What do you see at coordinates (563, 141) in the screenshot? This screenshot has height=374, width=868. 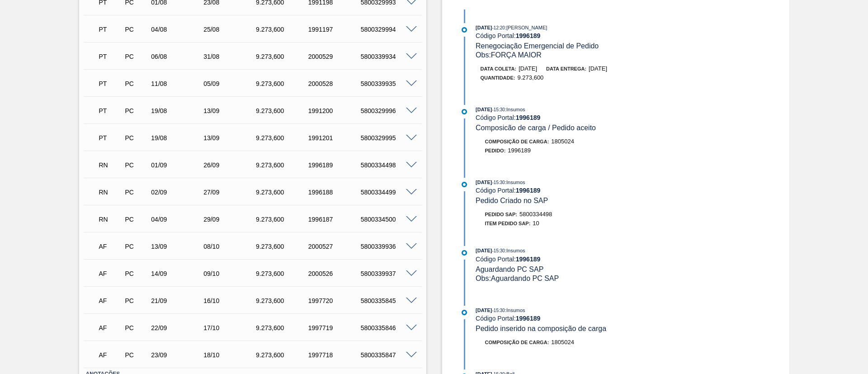 I see `span: 1805024` at bounding box center [563, 141].